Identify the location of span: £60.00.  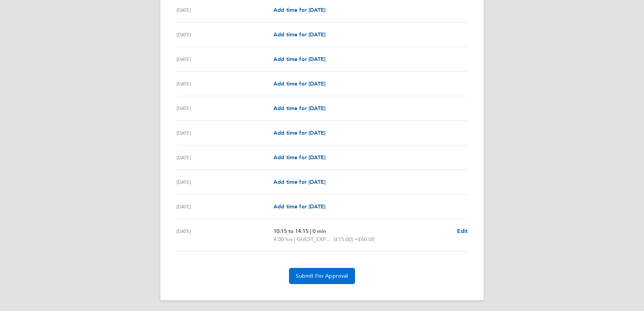
(366, 239).